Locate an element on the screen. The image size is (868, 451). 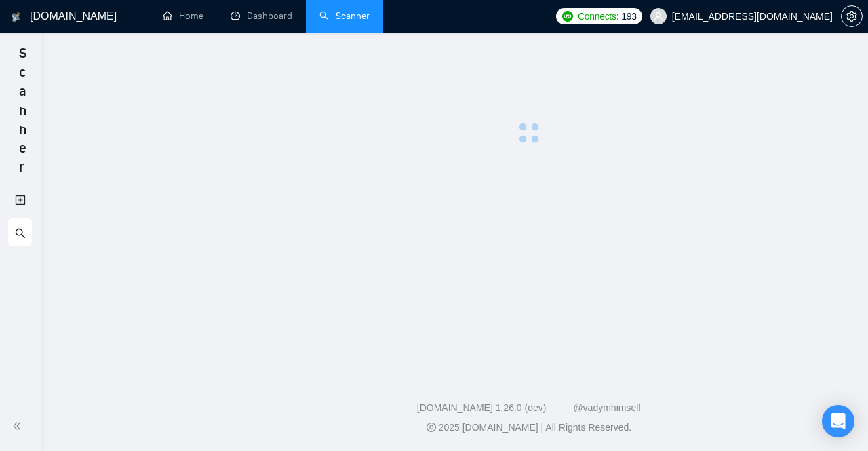
div: Open Intercom Messenger is located at coordinates (838, 421).